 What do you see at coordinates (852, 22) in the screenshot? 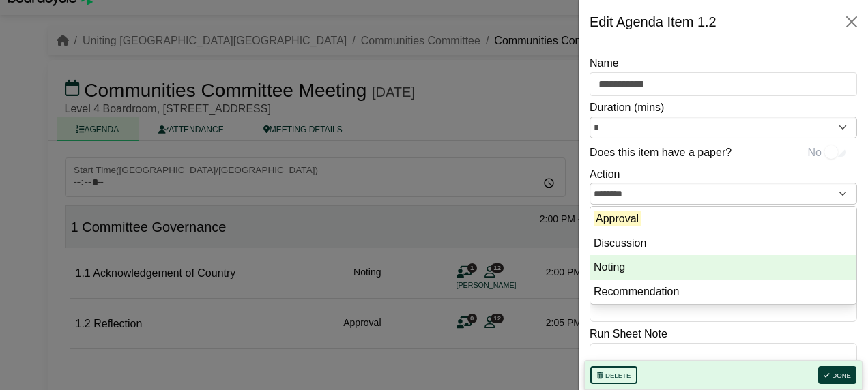
I see `button: Close` at bounding box center [852, 22].